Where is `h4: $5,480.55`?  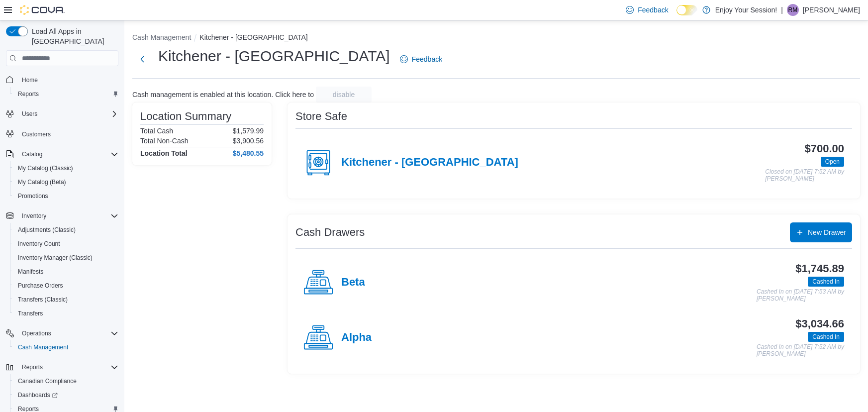 h4: $5,480.55 is located at coordinates (248, 153).